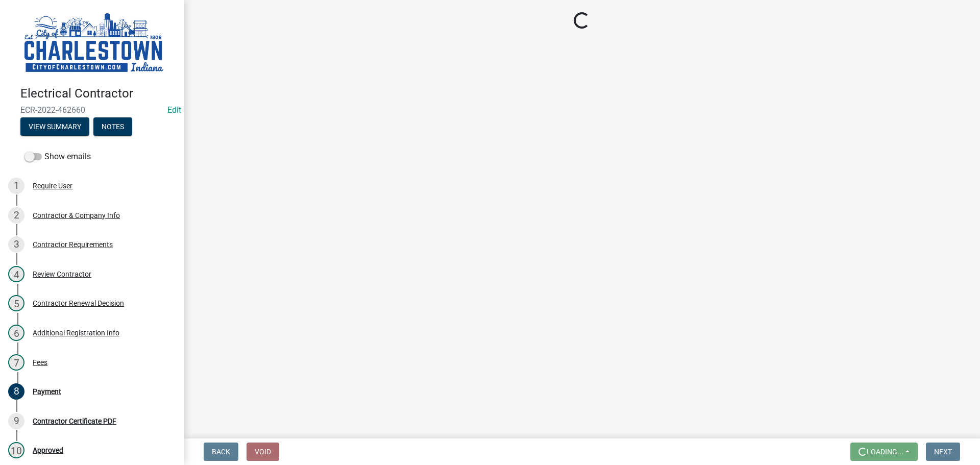  What do you see at coordinates (76, 215) in the screenshot?
I see `div: Contractor & Company Info` at bounding box center [76, 215].